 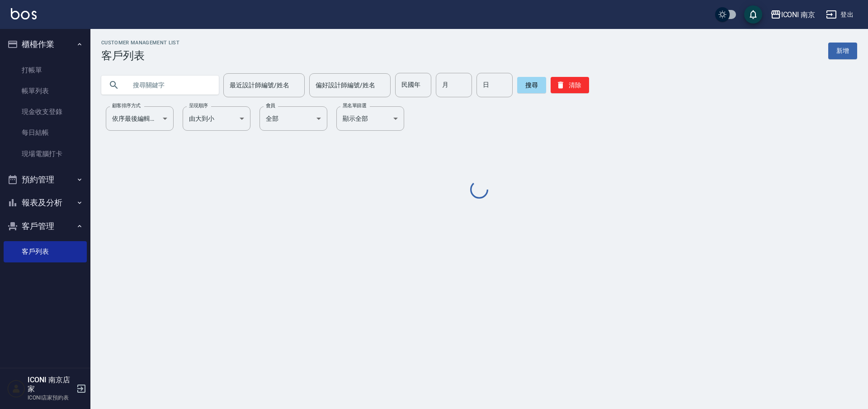 What do you see at coordinates (840, 15) in the screenshot?
I see `button: 登出` at bounding box center [840, 15].